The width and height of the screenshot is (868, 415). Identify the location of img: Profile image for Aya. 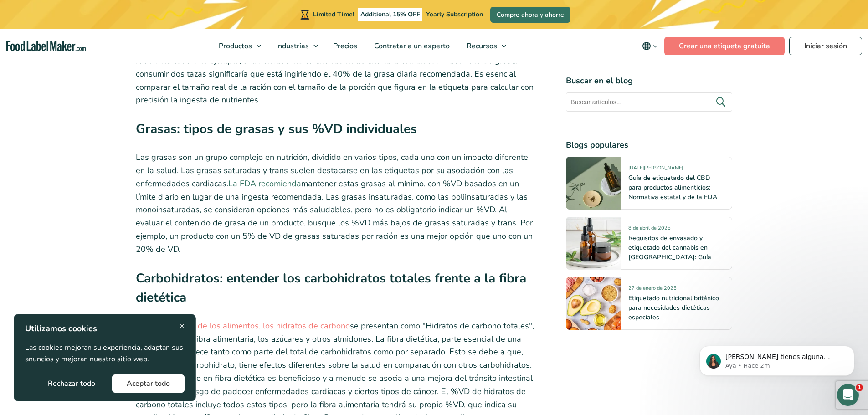
(28, 34).